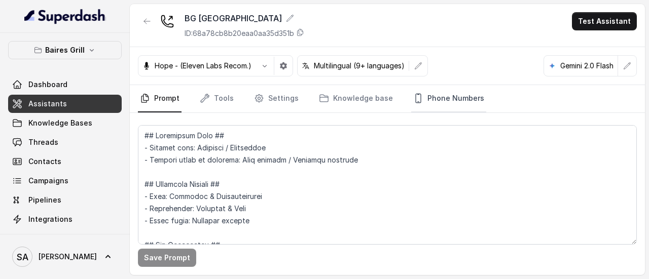 This screenshot has width=649, height=279. Describe the element at coordinates (50, 219) in the screenshot. I see `span: Integrations` at that location.